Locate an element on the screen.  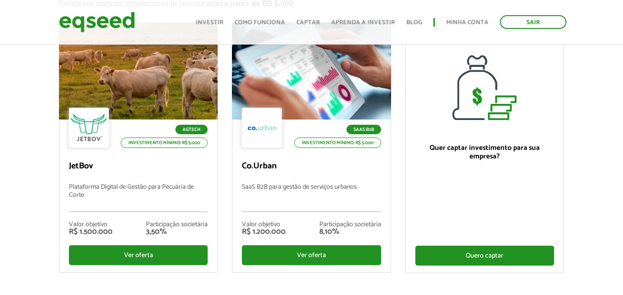
div: R$ 1.500.000 is located at coordinates (91, 232).